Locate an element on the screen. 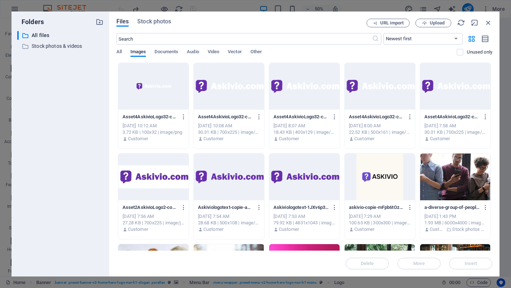 This screenshot has height=288, width=511. i: Minimize is located at coordinates (475, 23).